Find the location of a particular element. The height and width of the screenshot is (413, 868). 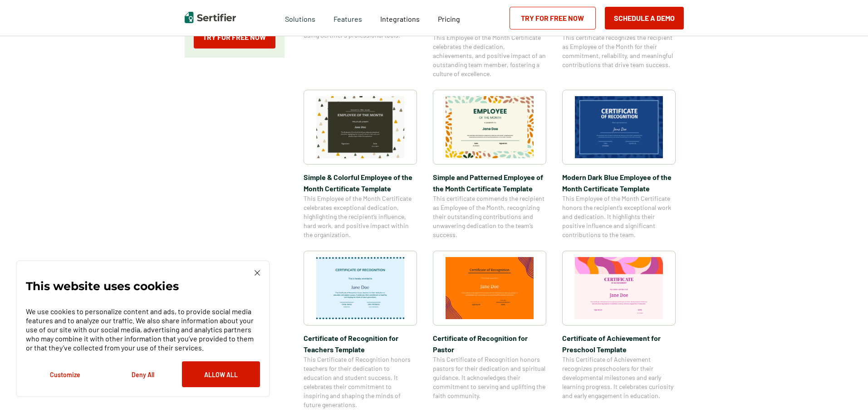

img: Modern Dark Blue Employee of the Month Certificate Template is located at coordinates (619, 127).